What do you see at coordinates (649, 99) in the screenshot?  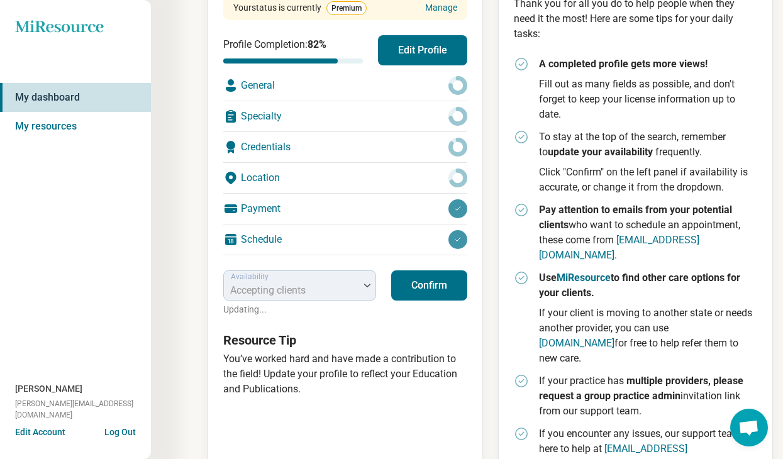 I see `p: Fill out as many fields as possible, and don't forget to keep your license information up to date.` at bounding box center [649, 99].